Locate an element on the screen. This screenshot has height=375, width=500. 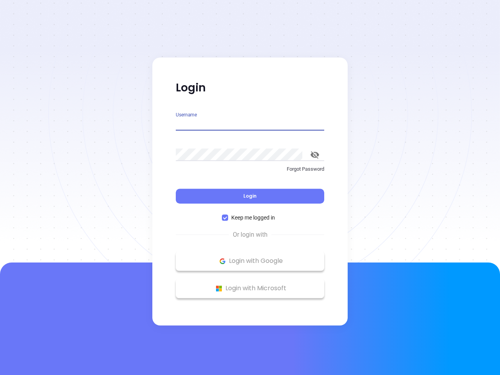
button: Microsoft Logo Login with Microsoft is located at coordinates (250, 288).